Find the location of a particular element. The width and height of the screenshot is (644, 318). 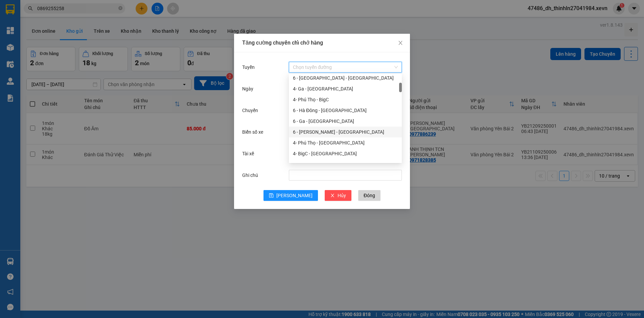

label: Biển số xe is located at coordinates (254, 132).